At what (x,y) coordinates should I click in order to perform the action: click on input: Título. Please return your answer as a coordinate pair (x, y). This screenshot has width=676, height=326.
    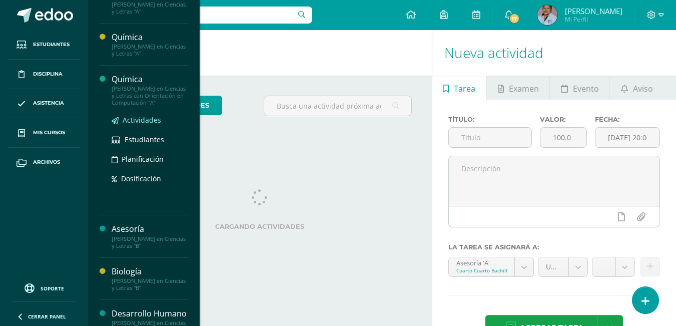
    Looking at the image, I should click on (490, 137).